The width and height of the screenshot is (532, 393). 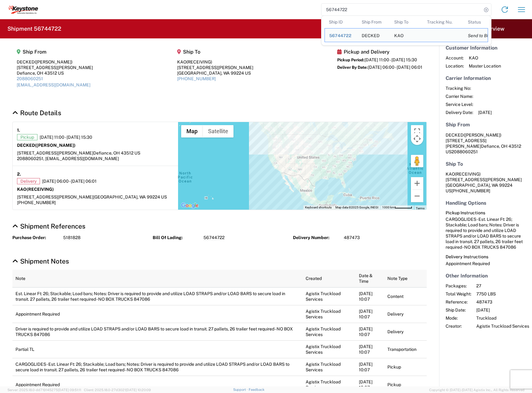 I want to click on button: Show satellite imagery, so click(x=218, y=131).